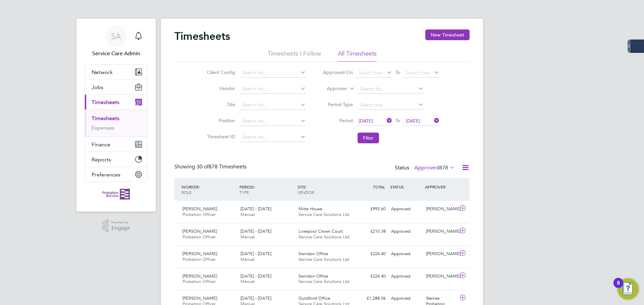 The image size is (644, 305). What do you see at coordinates (116, 159) in the screenshot?
I see `button: Reports` at bounding box center [116, 159].